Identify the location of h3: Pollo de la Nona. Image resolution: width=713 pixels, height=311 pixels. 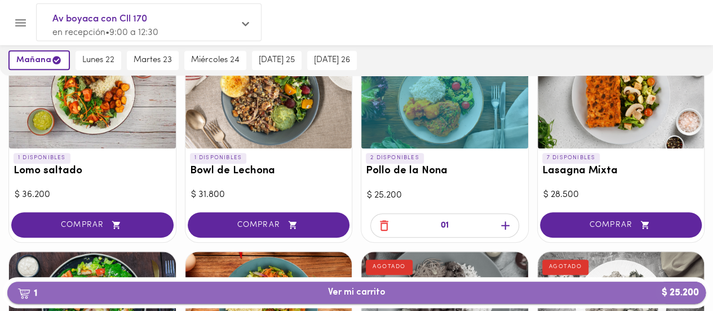
(445, 171).